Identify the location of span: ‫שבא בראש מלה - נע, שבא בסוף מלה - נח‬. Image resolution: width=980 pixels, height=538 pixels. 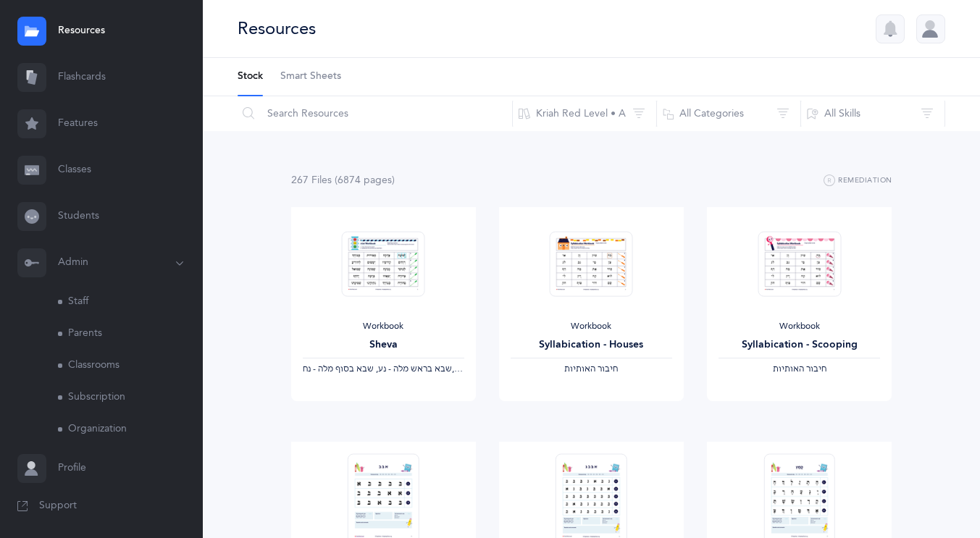
(377, 368).